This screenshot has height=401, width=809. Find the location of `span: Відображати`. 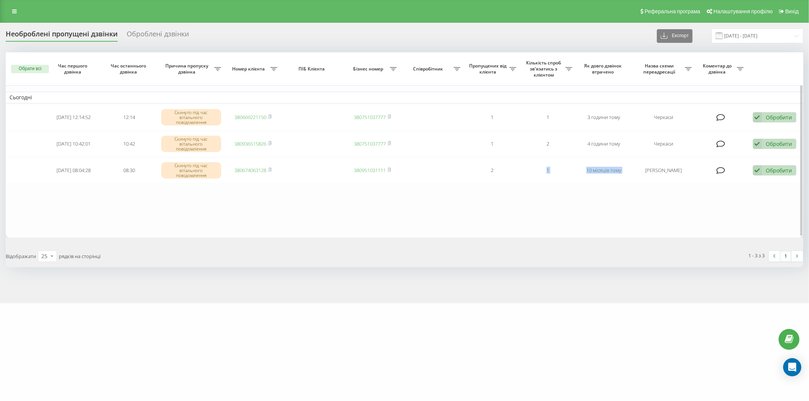

span: Відображати is located at coordinates (21, 257).